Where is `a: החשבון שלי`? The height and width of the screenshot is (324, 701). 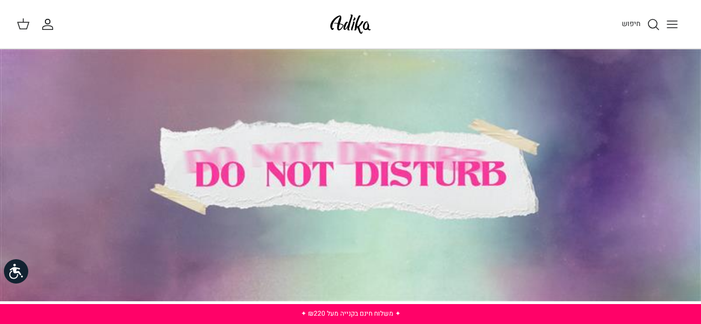
a: החשבון שלי is located at coordinates (50, 24).